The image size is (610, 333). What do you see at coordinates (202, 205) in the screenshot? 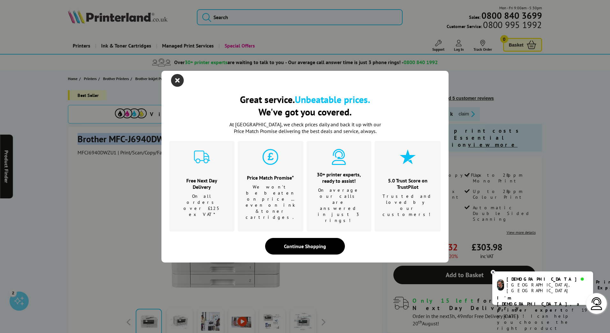
I see `p: On all orders over £125 ex VAT*` at bounding box center [202, 205].